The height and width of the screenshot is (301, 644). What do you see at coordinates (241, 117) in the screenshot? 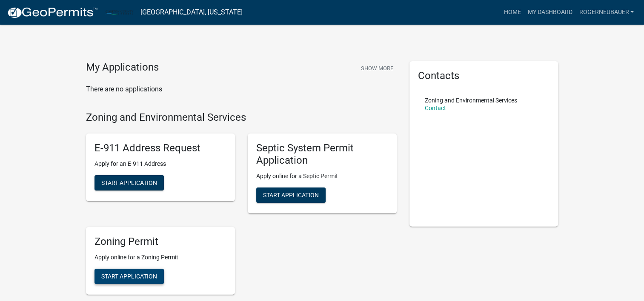
I see `h4: Zoning and Environmental Services` at bounding box center [241, 117].